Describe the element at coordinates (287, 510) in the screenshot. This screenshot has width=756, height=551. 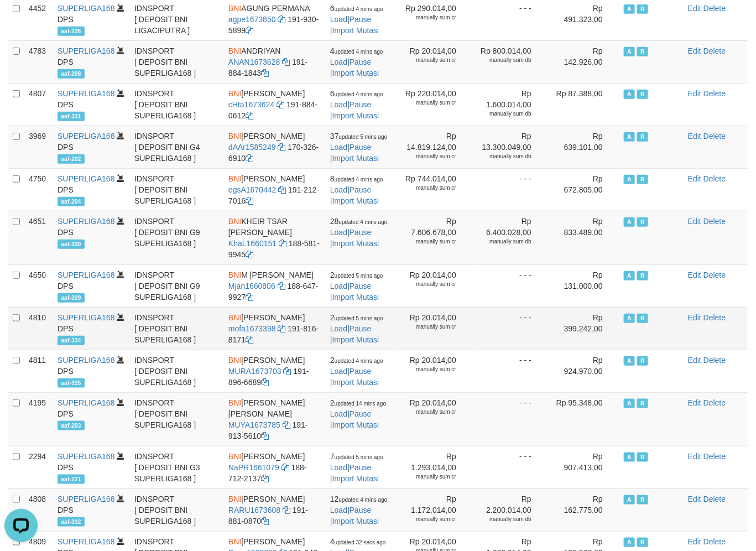
I see `a: Copy RARU1673608 to clipboard` at that location.